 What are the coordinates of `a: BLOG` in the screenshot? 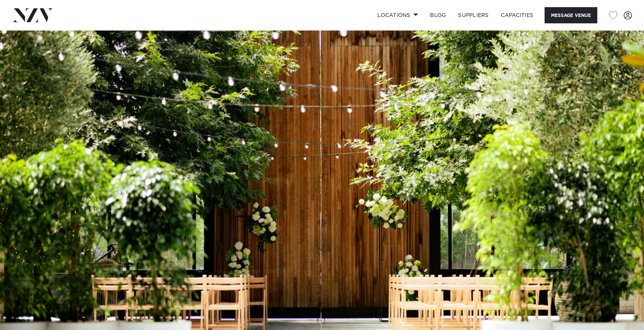 It's located at (438, 15).